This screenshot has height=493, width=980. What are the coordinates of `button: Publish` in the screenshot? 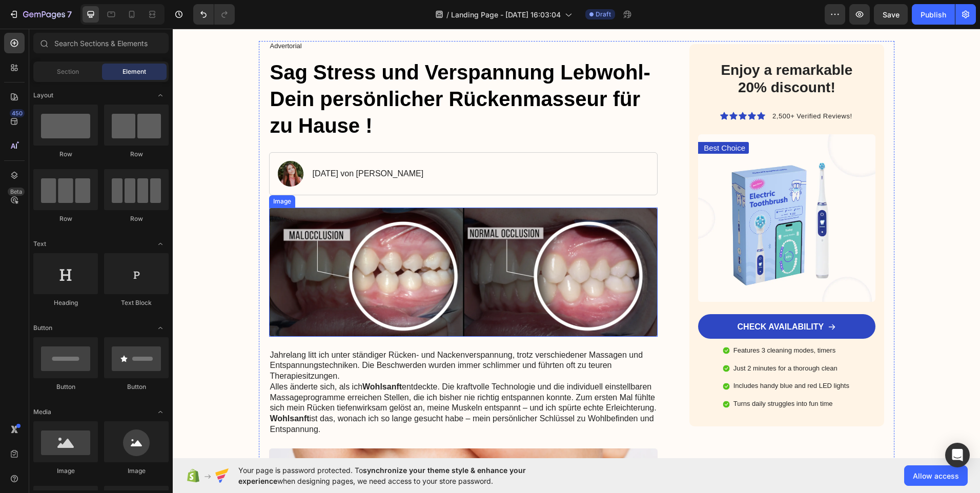 It's located at (934, 14).